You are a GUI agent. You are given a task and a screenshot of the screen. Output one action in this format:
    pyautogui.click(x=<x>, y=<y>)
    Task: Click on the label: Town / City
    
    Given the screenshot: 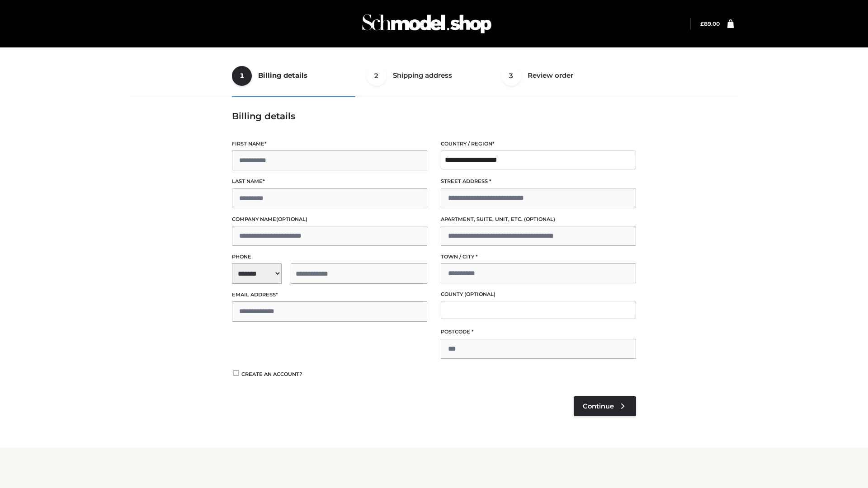 What is the action you would take?
    pyautogui.click(x=539, y=257)
    